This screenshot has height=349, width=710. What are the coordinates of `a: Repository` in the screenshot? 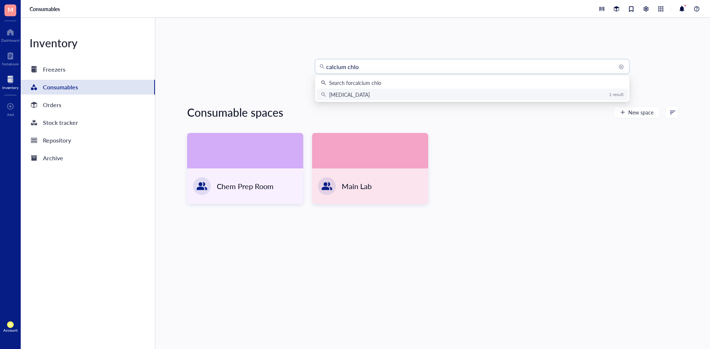 It's located at (88, 141).